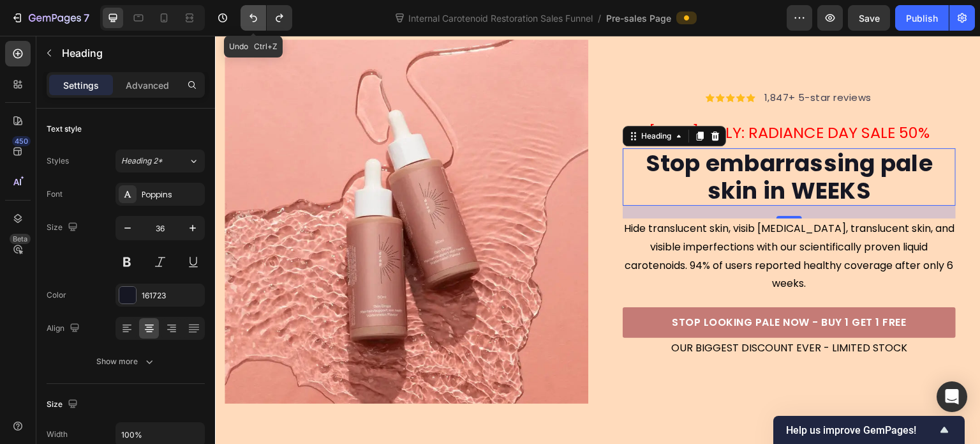  Describe the element at coordinates (131, 53) in the screenshot. I see `p: Heading` at that location.